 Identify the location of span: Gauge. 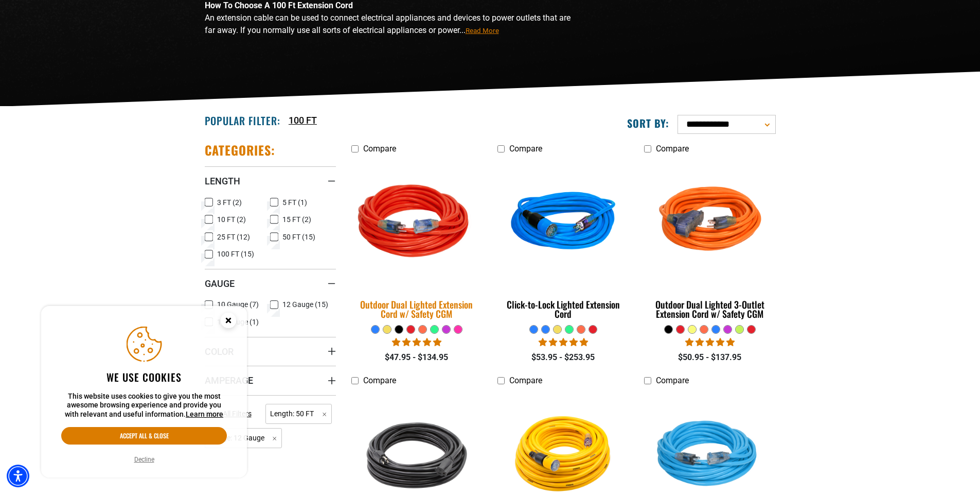
(220, 283).